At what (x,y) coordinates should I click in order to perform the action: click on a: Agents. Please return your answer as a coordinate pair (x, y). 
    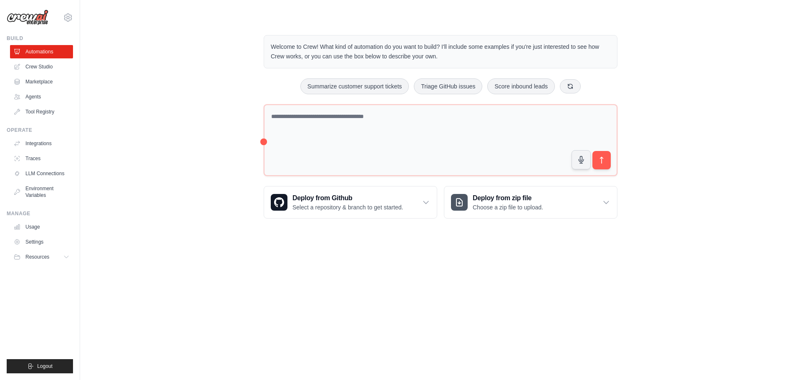
    Looking at the image, I should click on (41, 97).